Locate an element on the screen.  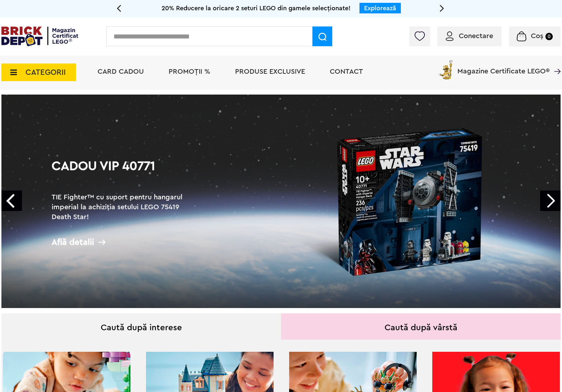
div: Caută după vârstă is located at coordinates (421, 327).